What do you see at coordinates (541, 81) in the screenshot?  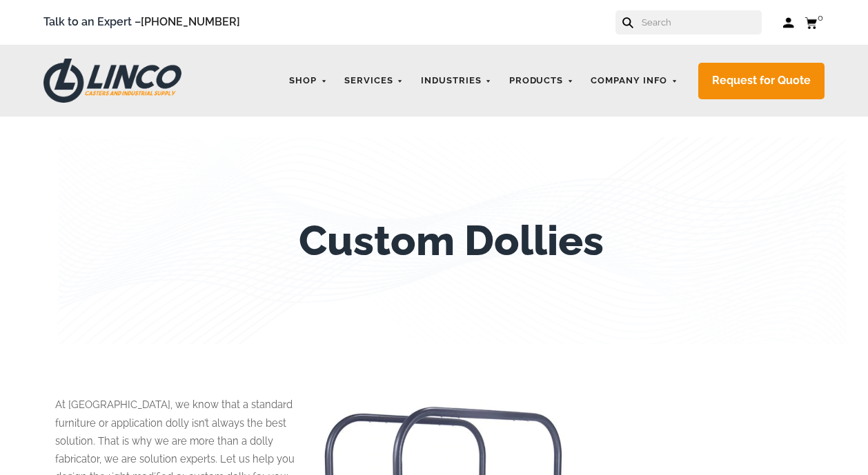 I see `a: Products` at bounding box center [541, 81].